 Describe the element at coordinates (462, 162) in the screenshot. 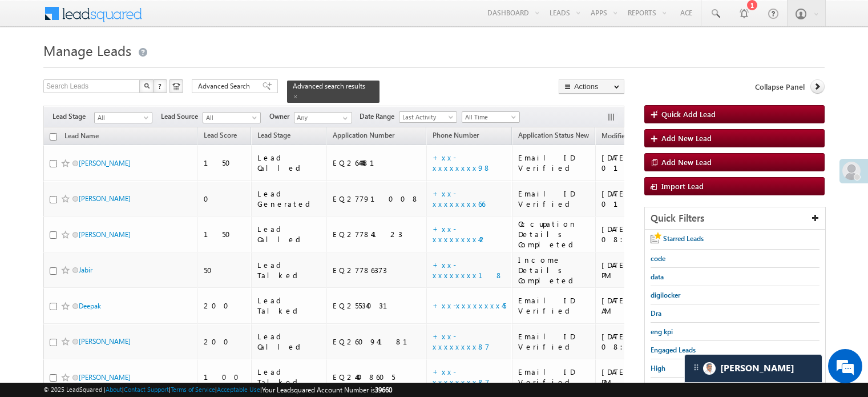

I see `a: +xx-xxxxxxxx98` at that location.